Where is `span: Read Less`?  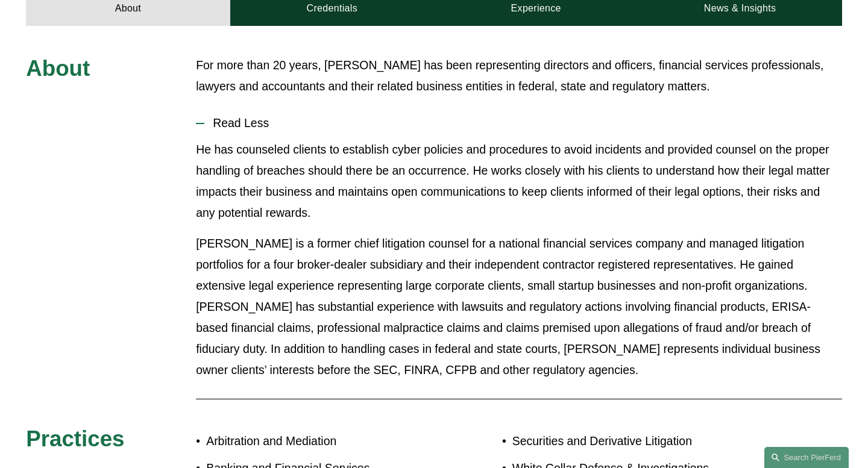
span: Read Less is located at coordinates (523, 123).